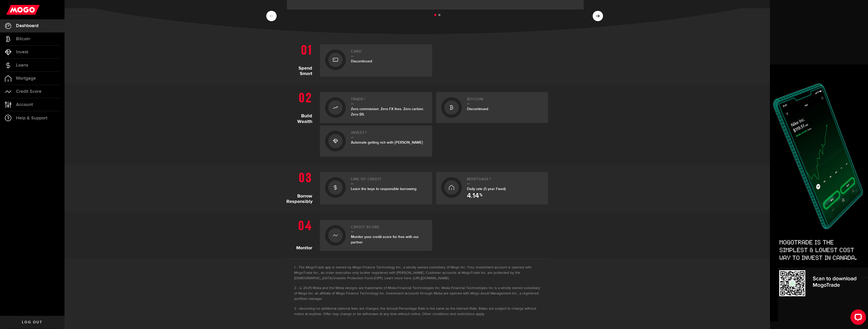 The width and height of the screenshot is (868, 329). Describe the element at coordinates (486, 188) in the screenshot. I see `span: Daily rate (5 year Fixed)` at that location.